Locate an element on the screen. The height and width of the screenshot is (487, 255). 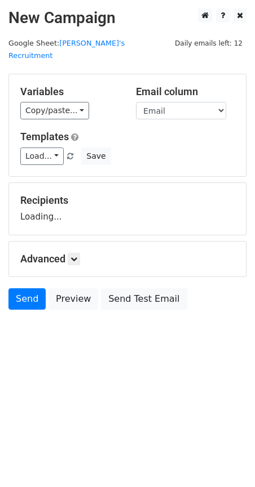
h2: New Campaign is located at coordinates (127, 18).